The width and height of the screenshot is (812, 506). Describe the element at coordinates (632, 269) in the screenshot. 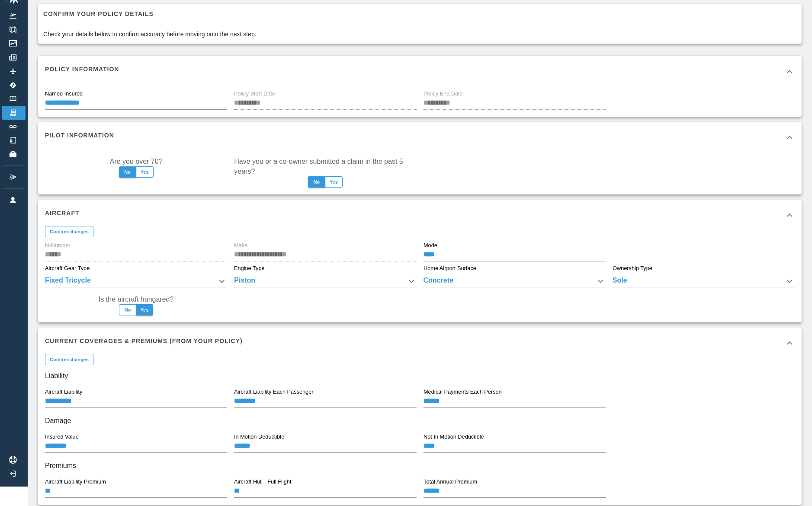

I see `label: Ownership Type` at that location.